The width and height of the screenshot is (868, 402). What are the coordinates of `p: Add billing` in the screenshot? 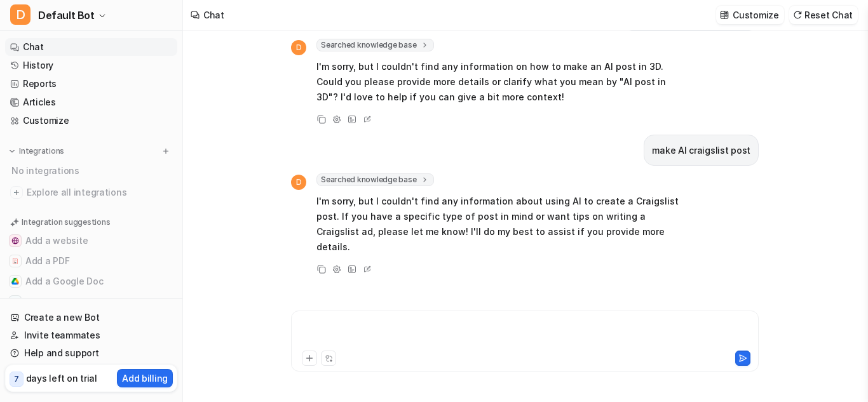 It's located at (145, 378).